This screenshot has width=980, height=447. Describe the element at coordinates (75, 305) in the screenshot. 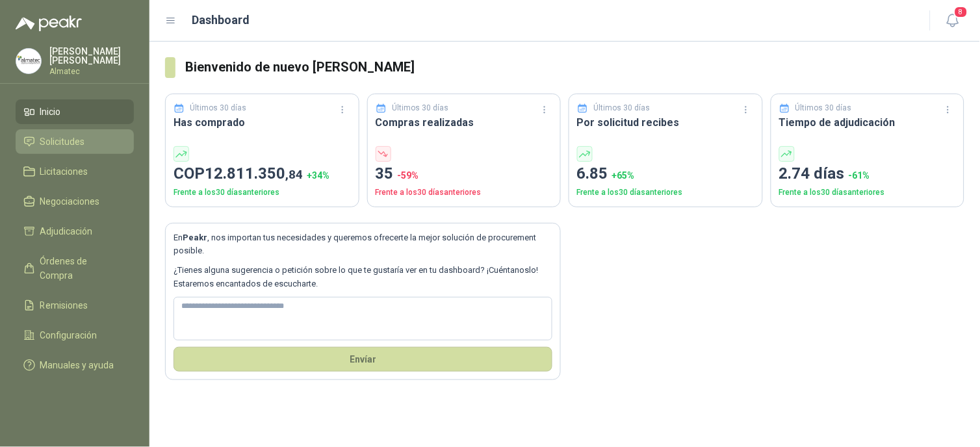

I see `a: Remisiones` at that location.